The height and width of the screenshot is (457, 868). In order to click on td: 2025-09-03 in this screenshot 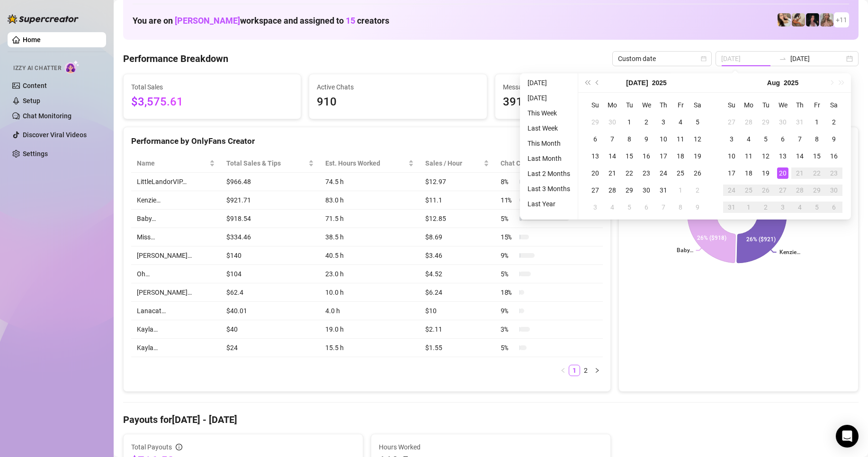, I will do `click(783, 207)`.